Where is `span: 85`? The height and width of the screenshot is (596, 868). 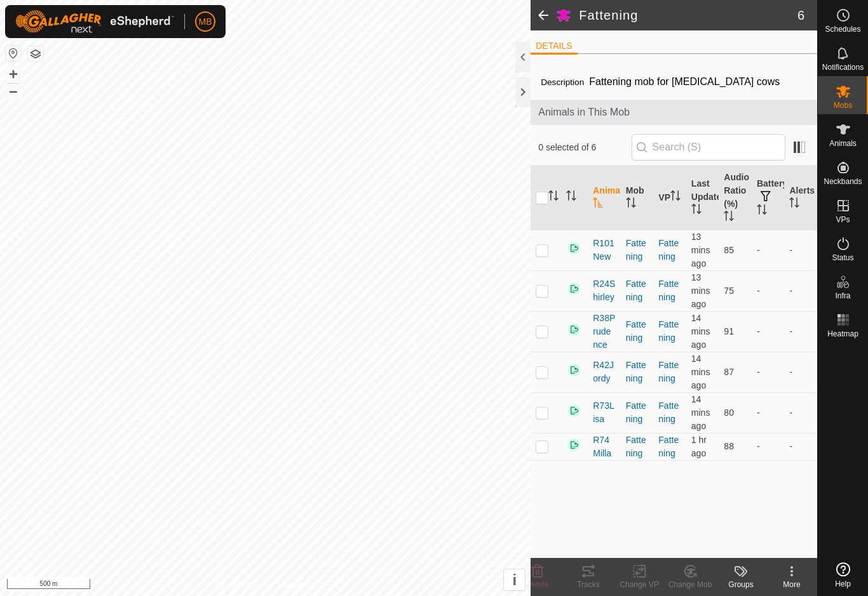
span: 85 is located at coordinates (729, 250).